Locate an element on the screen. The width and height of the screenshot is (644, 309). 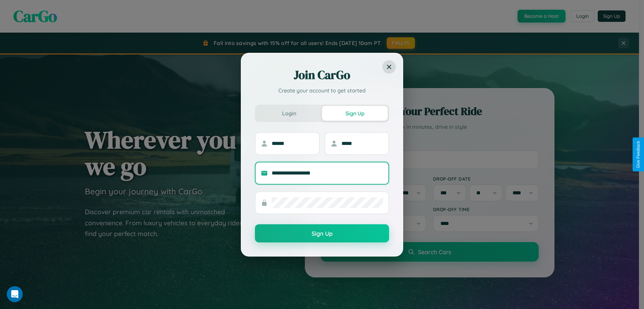
button: Login is located at coordinates (289, 113).